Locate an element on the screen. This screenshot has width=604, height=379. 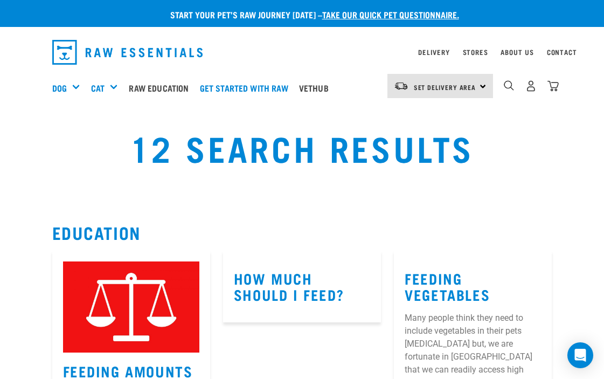
a: Delivery is located at coordinates (434, 52).